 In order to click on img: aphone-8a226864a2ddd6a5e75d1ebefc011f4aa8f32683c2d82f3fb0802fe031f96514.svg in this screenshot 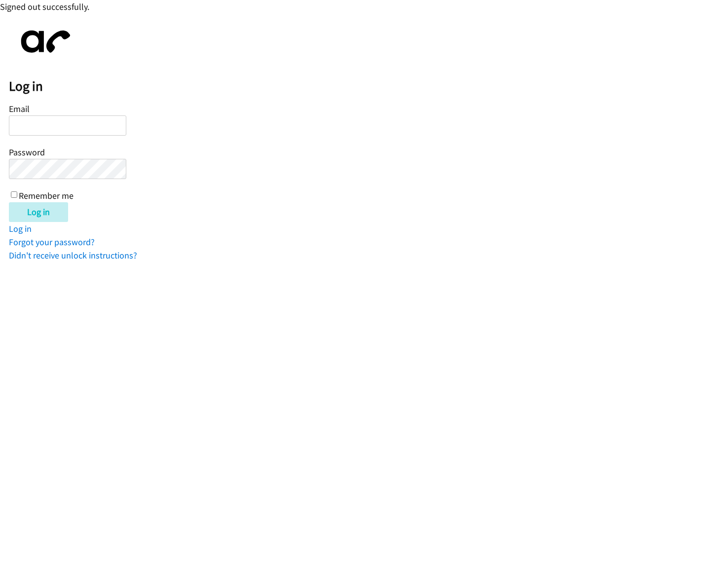, I will do `click(43, 41)`.